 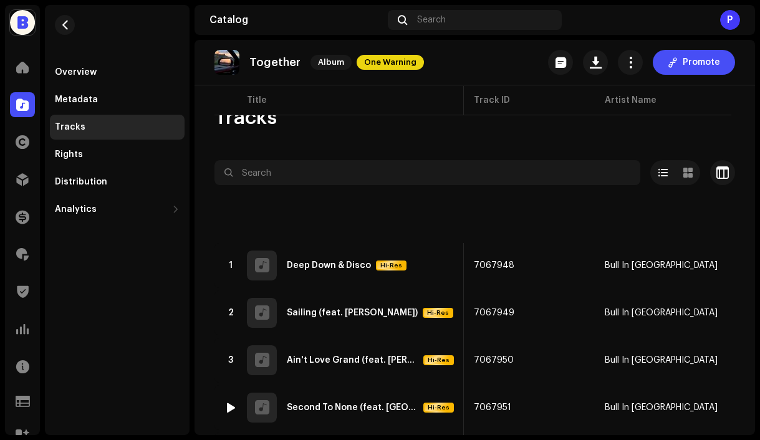 What do you see at coordinates (730, 20) in the screenshot?
I see `div: P` at bounding box center [730, 20].